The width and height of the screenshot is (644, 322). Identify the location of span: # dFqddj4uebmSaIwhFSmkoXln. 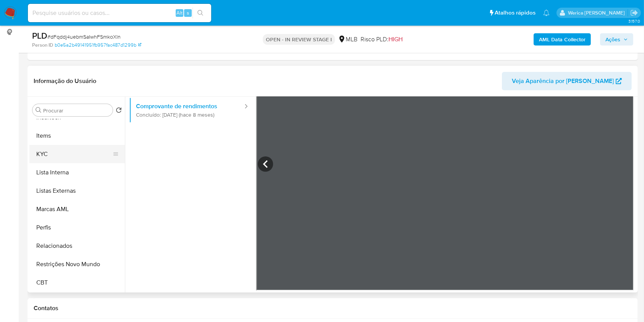
(84, 37).